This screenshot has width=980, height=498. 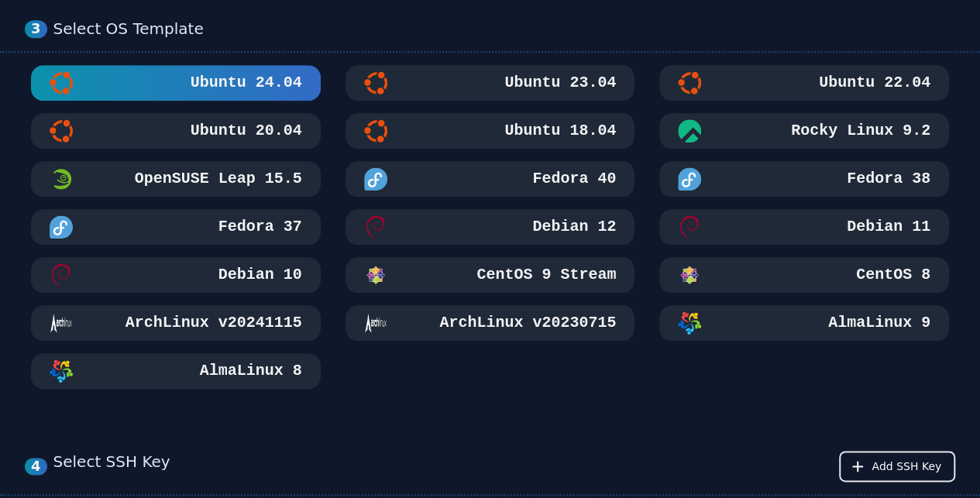 What do you see at coordinates (491, 179) in the screenshot?
I see `button: Fedora 40Fedora 40` at bounding box center [491, 179].